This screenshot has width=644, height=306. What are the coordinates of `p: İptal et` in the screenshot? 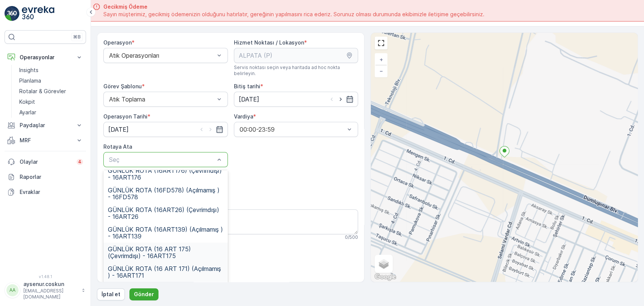 It's located at (111, 294).